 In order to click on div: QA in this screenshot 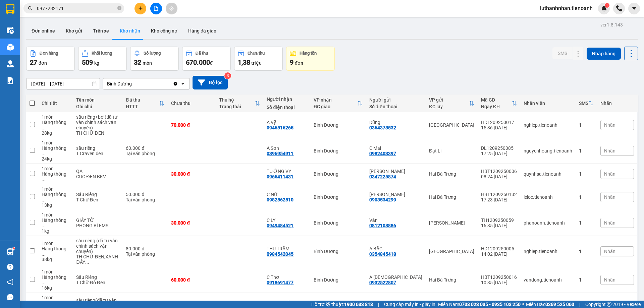, I will do `click(97, 171)`.